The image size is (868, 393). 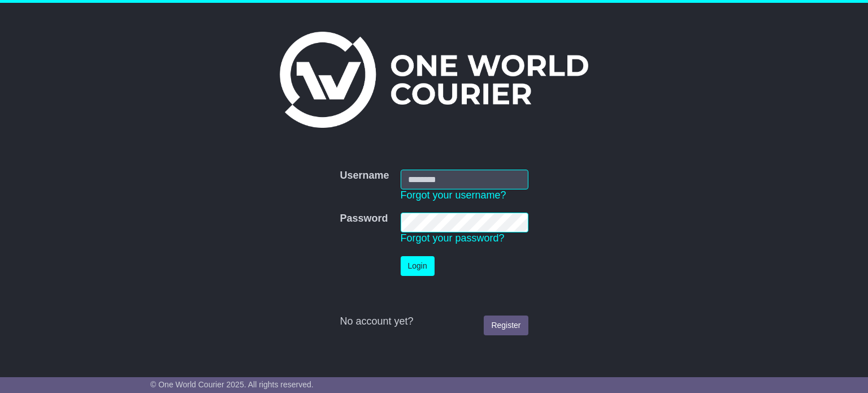 What do you see at coordinates (506, 325) in the screenshot?
I see `a: Register` at bounding box center [506, 325].